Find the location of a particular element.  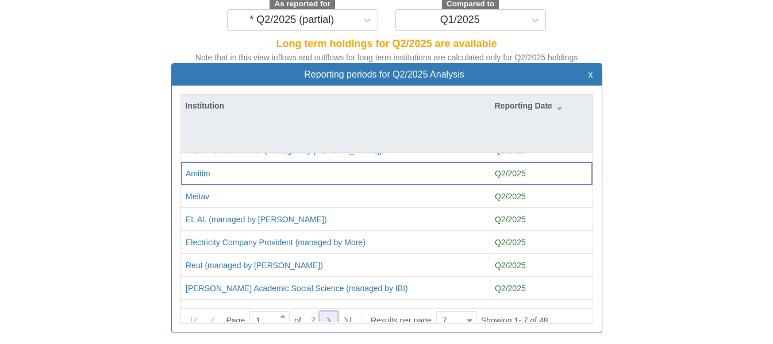

span: 7 is located at coordinates (308, 321).